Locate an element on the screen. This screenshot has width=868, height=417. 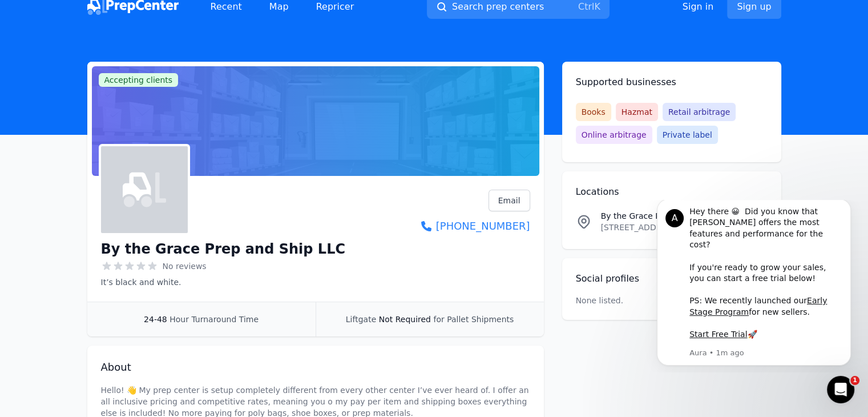
div: Message content is located at coordinates (126, 76).